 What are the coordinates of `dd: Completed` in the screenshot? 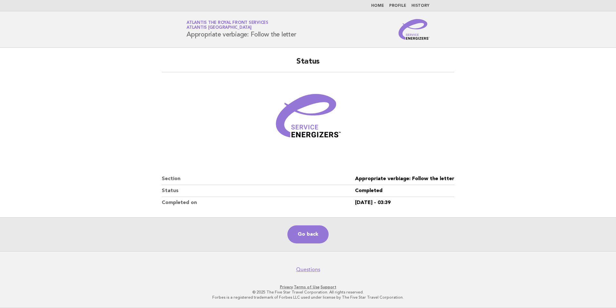 It's located at (405, 191).